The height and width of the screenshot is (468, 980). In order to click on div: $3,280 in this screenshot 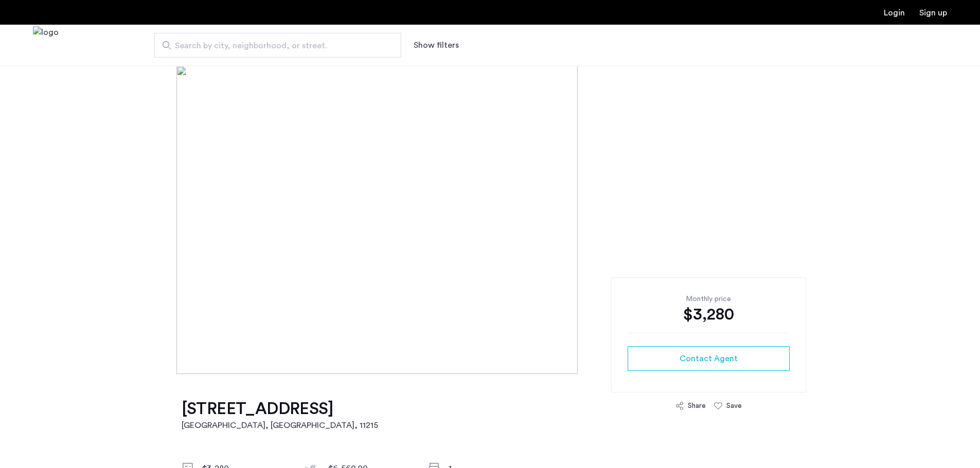, I will do `click(709, 314)`.